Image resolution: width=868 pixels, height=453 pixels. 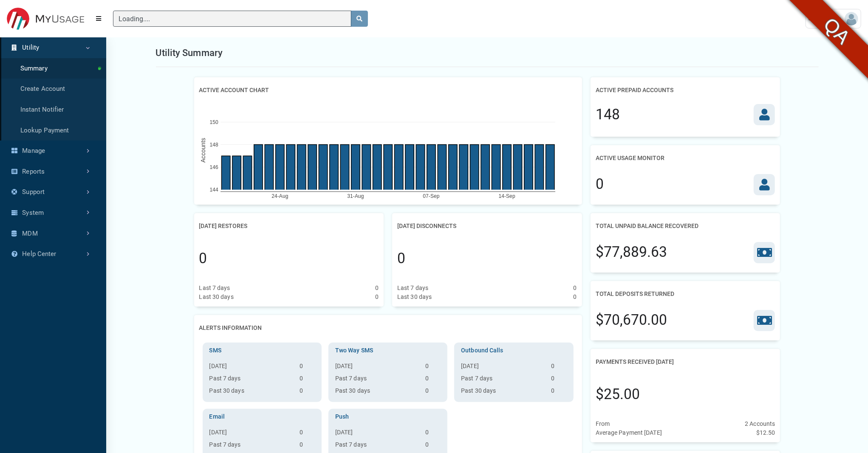 What do you see at coordinates (759, 423) in the screenshot?
I see `div: 2 Accounts` at bounding box center [759, 423].